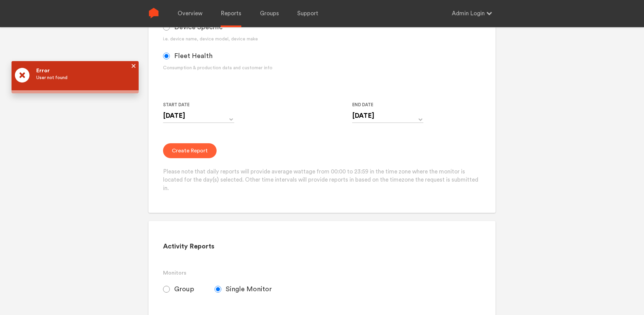 Image resolution: width=644 pixels, height=315 pixels. What do you see at coordinates (190, 151) in the screenshot?
I see `button: Create Report` at bounding box center [190, 151].